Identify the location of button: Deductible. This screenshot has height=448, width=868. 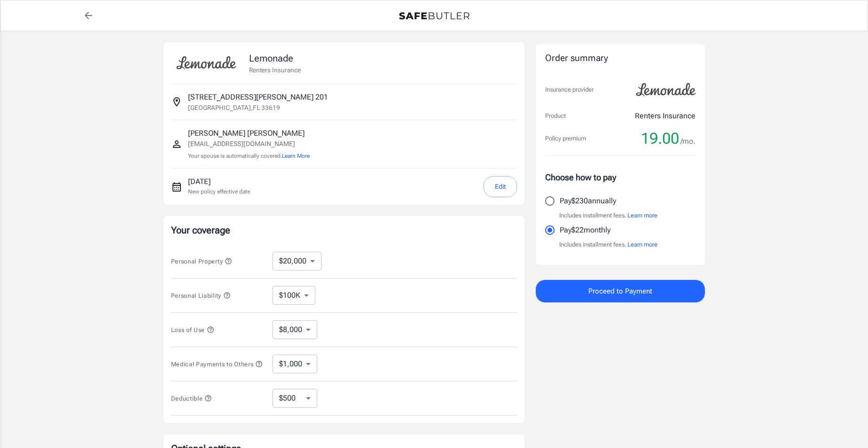
(192, 398).